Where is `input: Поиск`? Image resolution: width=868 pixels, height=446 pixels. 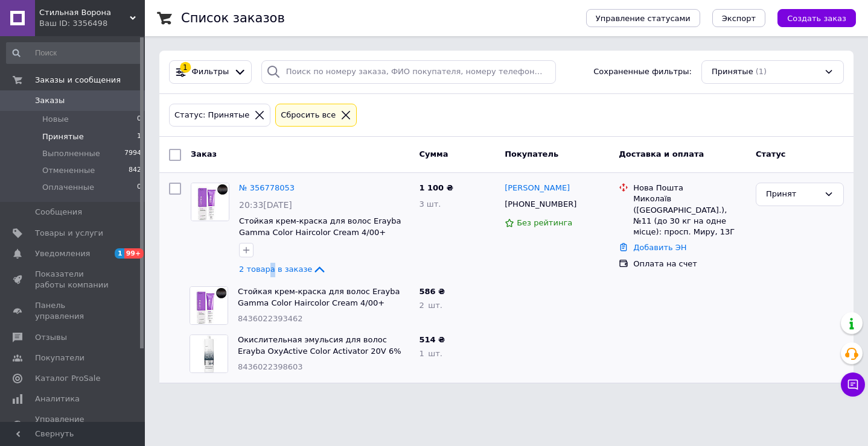 input: Поиск is located at coordinates (74, 53).